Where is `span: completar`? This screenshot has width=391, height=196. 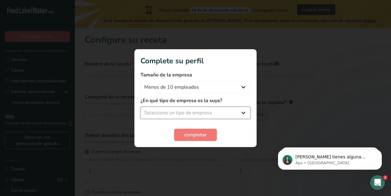
span: completar is located at coordinates (195, 135).